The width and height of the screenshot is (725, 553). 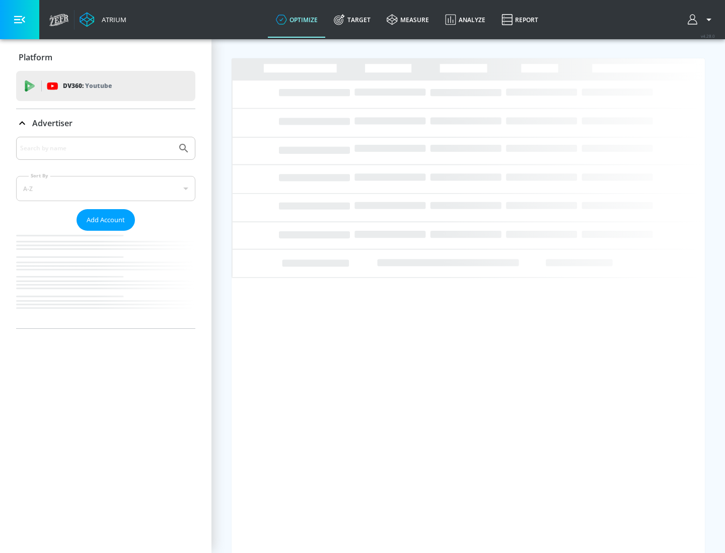 What do you see at coordinates (39, 176) in the screenshot?
I see `label: Sort By` at bounding box center [39, 176].